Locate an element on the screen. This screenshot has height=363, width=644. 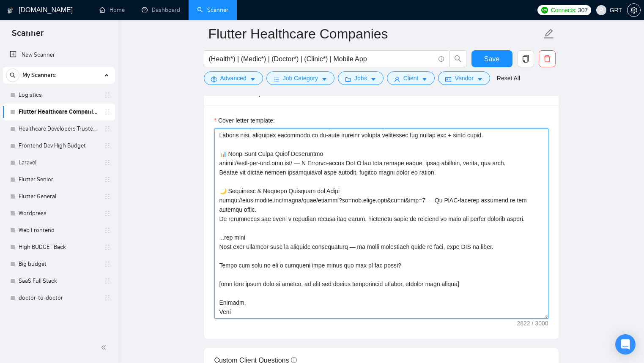
button: delete is located at coordinates (547, 59).